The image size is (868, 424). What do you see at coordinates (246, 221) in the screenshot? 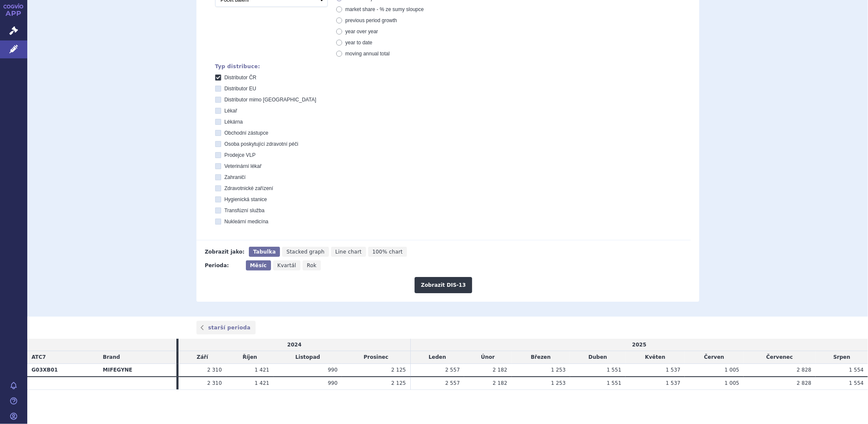
I see `span: Nukleární medicína` at bounding box center [246, 221].